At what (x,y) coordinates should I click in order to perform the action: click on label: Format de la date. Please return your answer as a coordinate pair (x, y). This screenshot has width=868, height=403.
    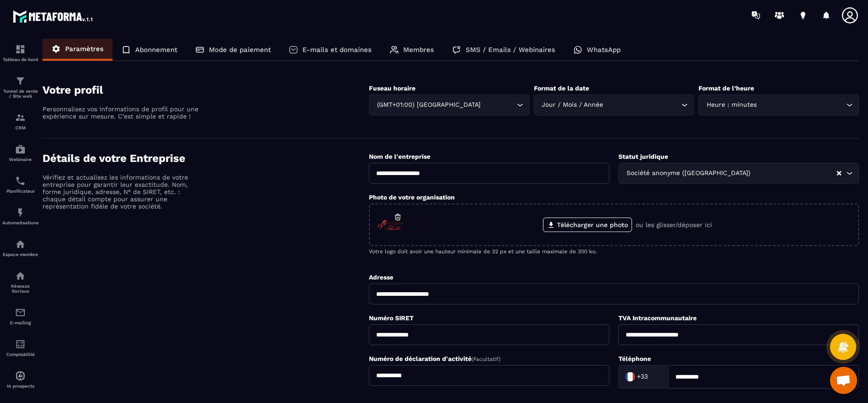
    Looking at the image, I should click on (561, 88).